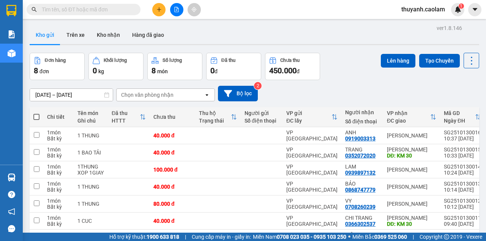 The image size is (486, 241). I want to click on div: SG2510130006, so click(462, 235).